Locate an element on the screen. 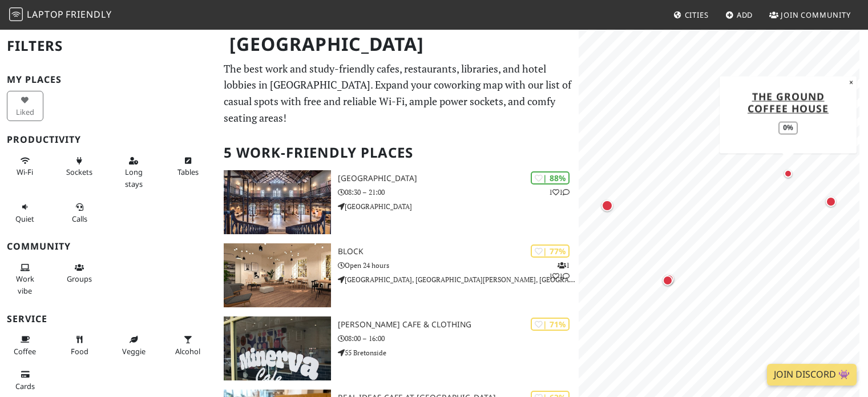 This screenshot has height=397, width=868. span: Video/audio calls is located at coordinates (79, 218).